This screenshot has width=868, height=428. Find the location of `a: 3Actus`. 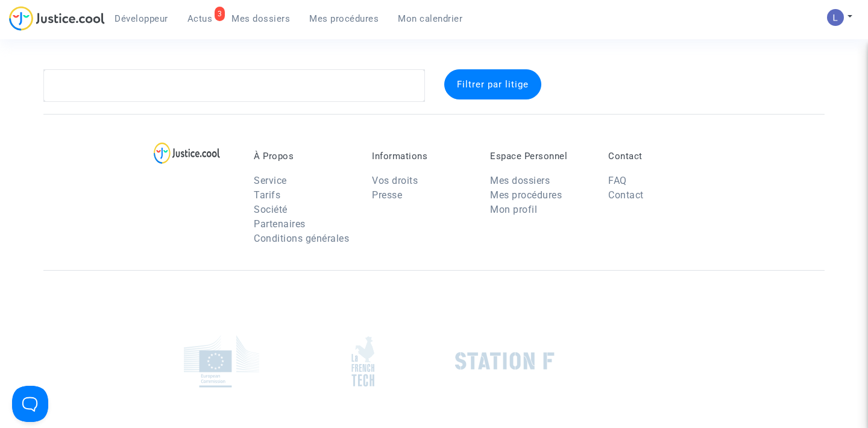

a: 3Actus is located at coordinates (200, 18).